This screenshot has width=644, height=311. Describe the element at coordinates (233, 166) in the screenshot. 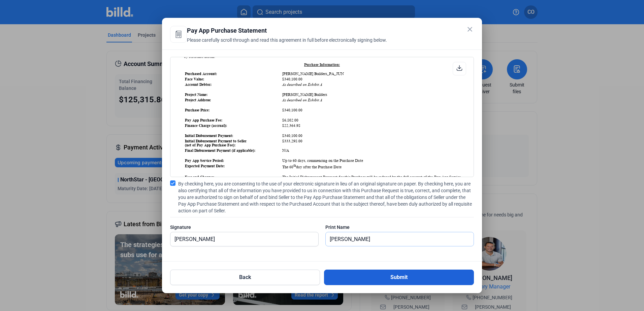

I see `td: Expected Payment Date:` at that location.